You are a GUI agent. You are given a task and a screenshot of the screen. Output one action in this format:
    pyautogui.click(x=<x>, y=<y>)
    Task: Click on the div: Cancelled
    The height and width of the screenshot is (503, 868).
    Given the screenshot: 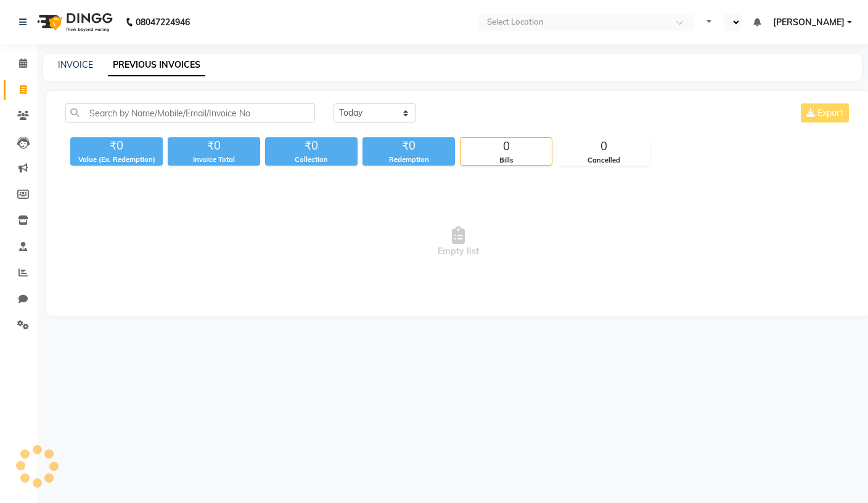 What is the action you would take?
    pyautogui.click(x=604, y=160)
    